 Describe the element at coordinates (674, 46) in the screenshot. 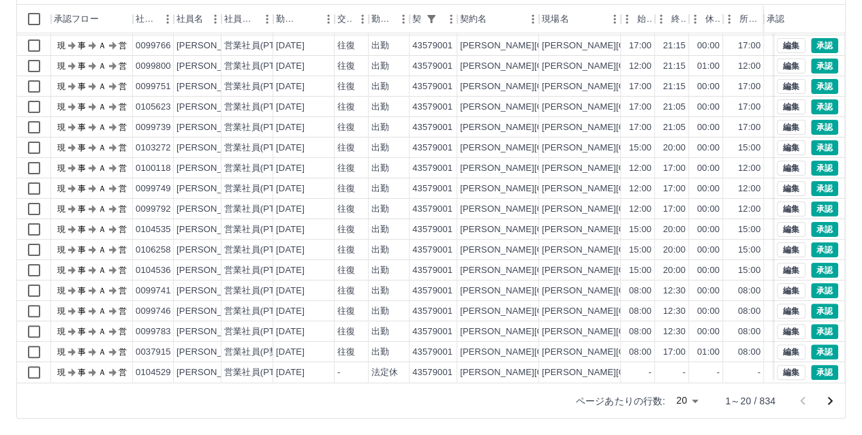

I see `div: 21:15` at that location.